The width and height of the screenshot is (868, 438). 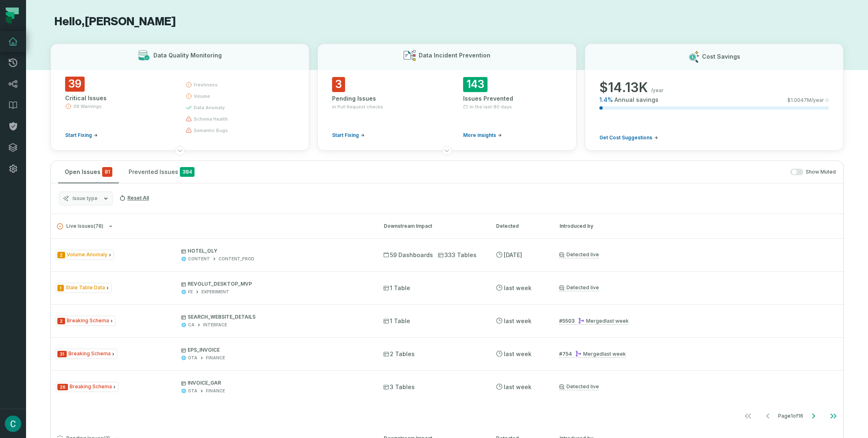 I want to click on button: Cost Savings$14.13K/year1.4%Annual savings$1.0047M/yearGet Cost Suggestions, so click(x=714, y=97).